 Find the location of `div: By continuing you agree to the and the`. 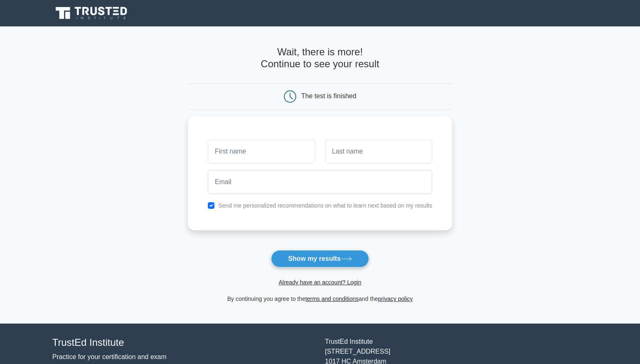

div: By continuing you agree to the and the is located at coordinates (320, 299).